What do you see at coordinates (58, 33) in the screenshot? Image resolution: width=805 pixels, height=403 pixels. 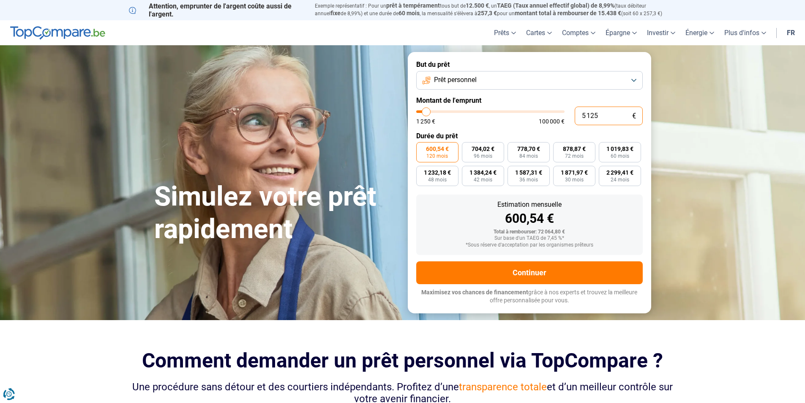 I see `img: TopCompare` at bounding box center [58, 33].